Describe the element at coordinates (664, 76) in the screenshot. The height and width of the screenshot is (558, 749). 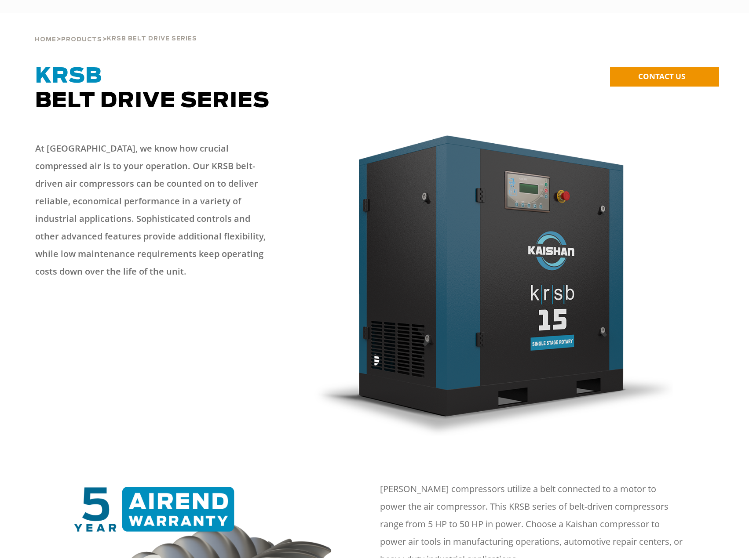
I see `a: CONTACT US` at that location.